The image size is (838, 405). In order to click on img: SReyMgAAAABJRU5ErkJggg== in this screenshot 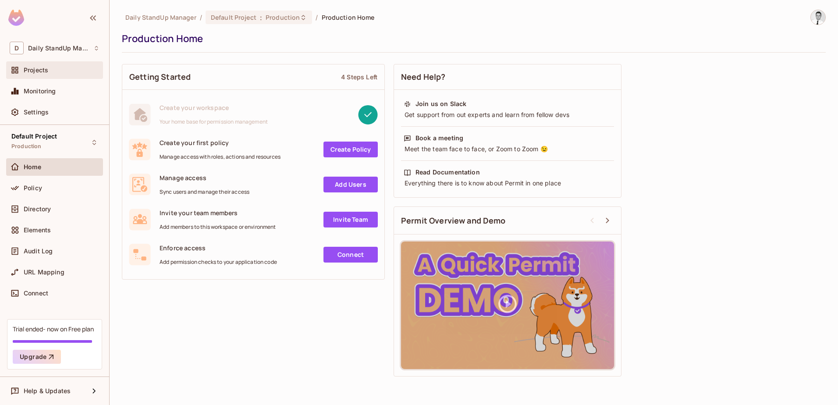, I will do `click(16, 18)`.